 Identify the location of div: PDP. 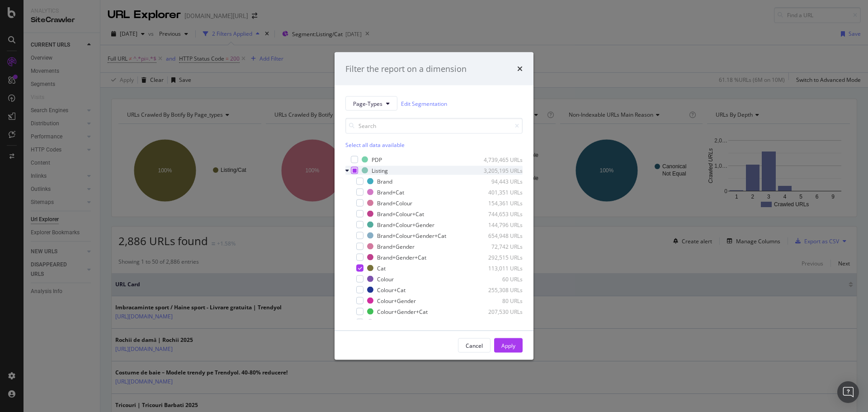
(376, 159).